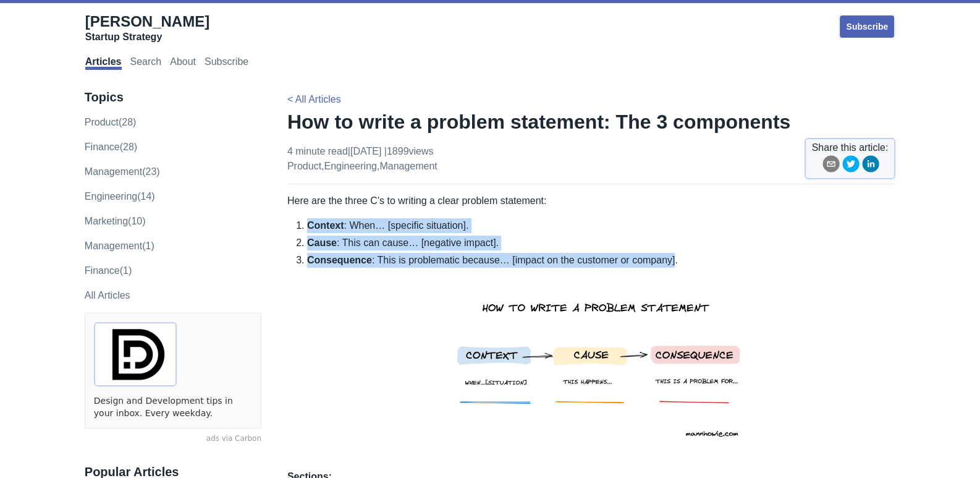  Describe the element at coordinates (592, 201) in the screenshot. I see `p: Here are the three C’s to writing a clear problem statement:` at that location.